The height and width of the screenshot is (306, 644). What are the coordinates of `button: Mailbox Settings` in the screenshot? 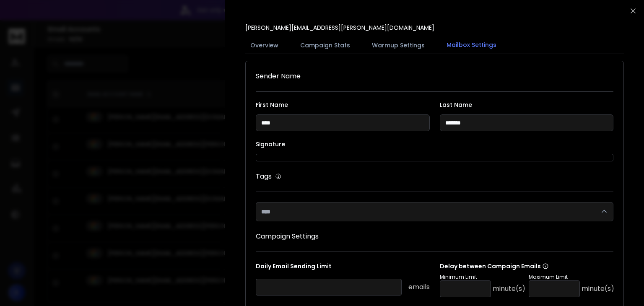 It's located at (471, 45).